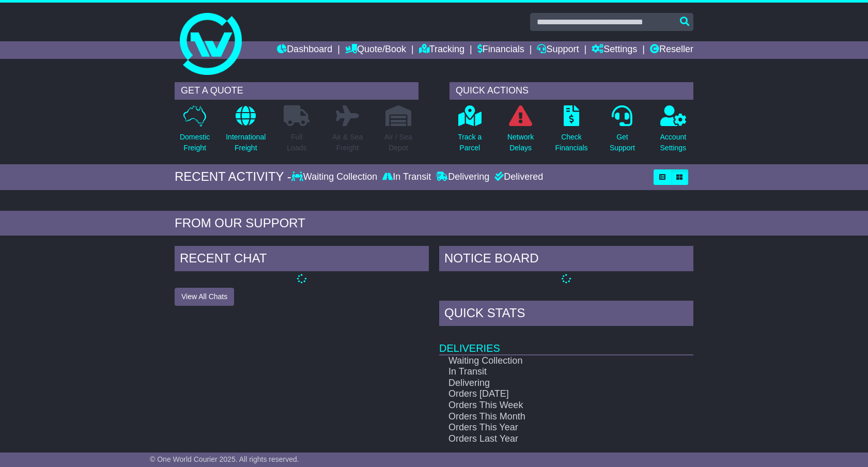  Describe the element at coordinates (399, 143) in the screenshot. I see `p: Air / Sea Depot` at that location.